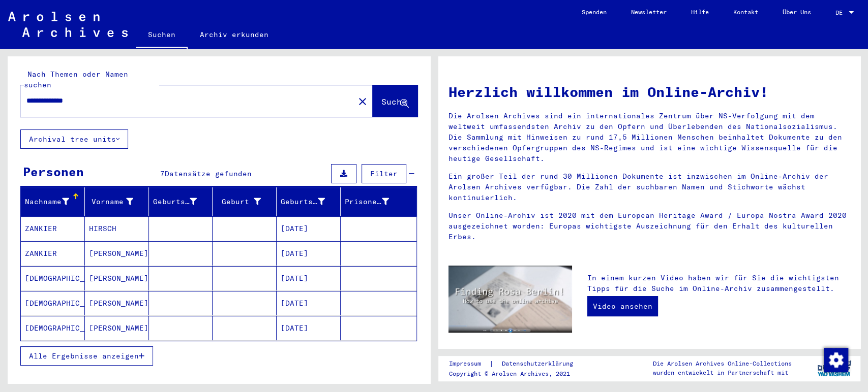 This screenshot has height=392, width=868. What do you see at coordinates (68, 24) in the screenshot?
I see `img: Arolsen_neg.svg` at bounding box center [68, 24].